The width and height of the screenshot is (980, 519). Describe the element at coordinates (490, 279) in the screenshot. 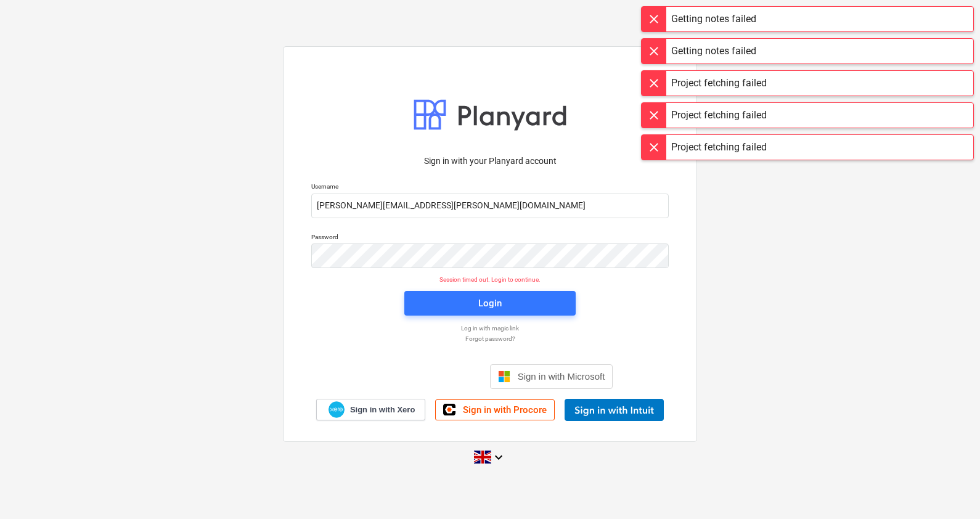

I see `p: Session timed out. Login to continue.` at that location.